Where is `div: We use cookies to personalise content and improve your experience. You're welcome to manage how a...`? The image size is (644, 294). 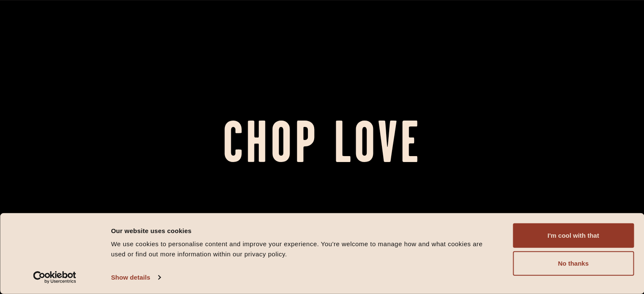
div: We use cookies to personalise content and improve your experience. You're welcome to manage how a... is located at coordinates (302, 249).